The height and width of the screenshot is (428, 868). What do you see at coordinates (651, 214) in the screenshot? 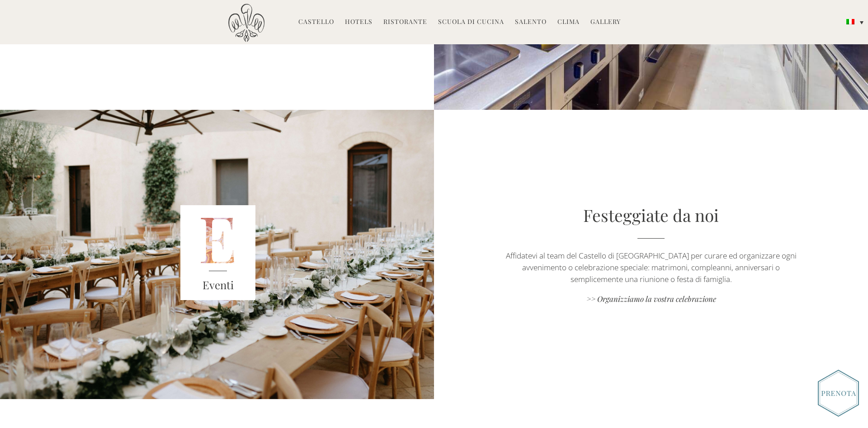
I see `a: Festeggiate da noi` at bounding box center [651, 214].